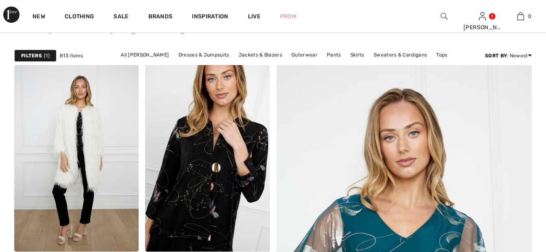 The image size is (546, 252). I want to click on a: Pants, so click(334, 55).